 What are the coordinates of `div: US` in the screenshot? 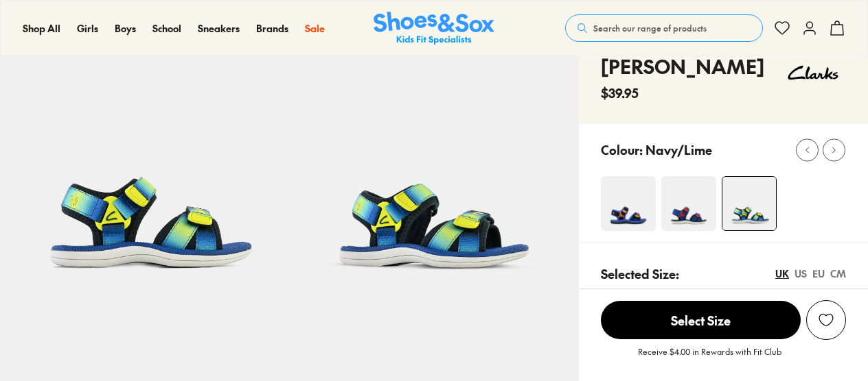 It's located at (801, 273).